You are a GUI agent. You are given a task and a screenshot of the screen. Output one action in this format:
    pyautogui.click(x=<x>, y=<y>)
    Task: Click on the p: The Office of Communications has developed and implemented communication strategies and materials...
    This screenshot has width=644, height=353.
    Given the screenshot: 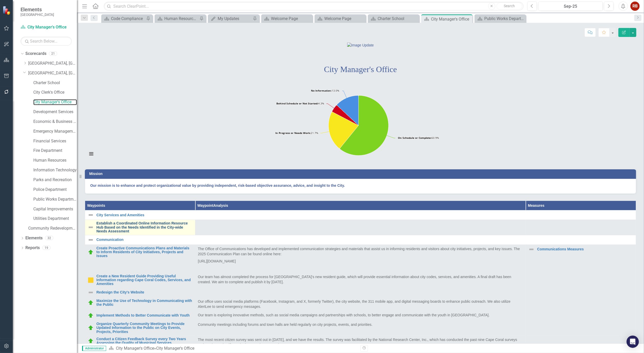 What is the action you would take?
    pyautogui.click(x=360, y=252)
    